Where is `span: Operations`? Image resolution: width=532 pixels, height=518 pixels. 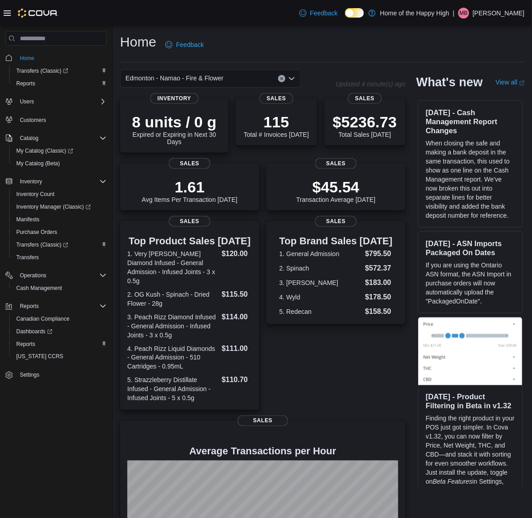
span: Operations is located at coordinates (61, 276).